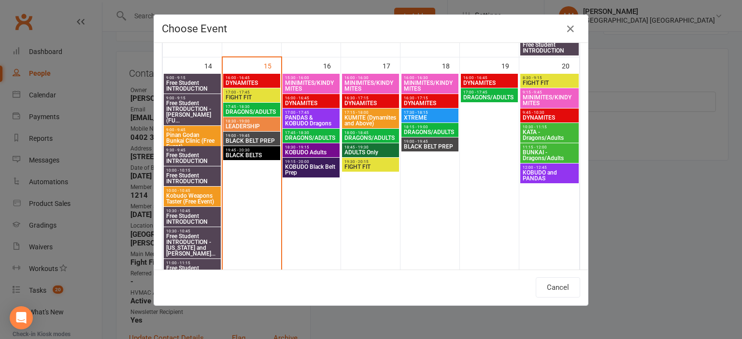 This screenshot has width=742, height=339. Describe the element at coordinates (371, 28) in the screenshot. I see `h4: Choose Event` at that location.